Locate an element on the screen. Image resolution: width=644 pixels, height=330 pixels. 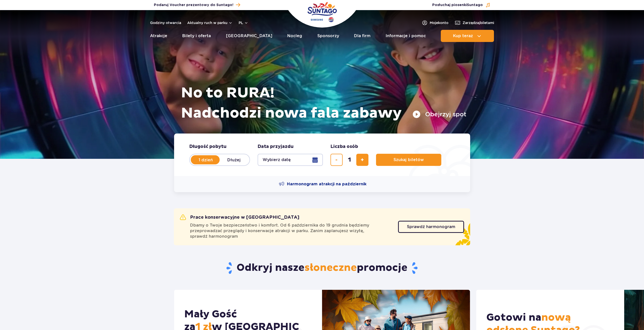
a: Atrakcje is located at coordinates (159, 36).